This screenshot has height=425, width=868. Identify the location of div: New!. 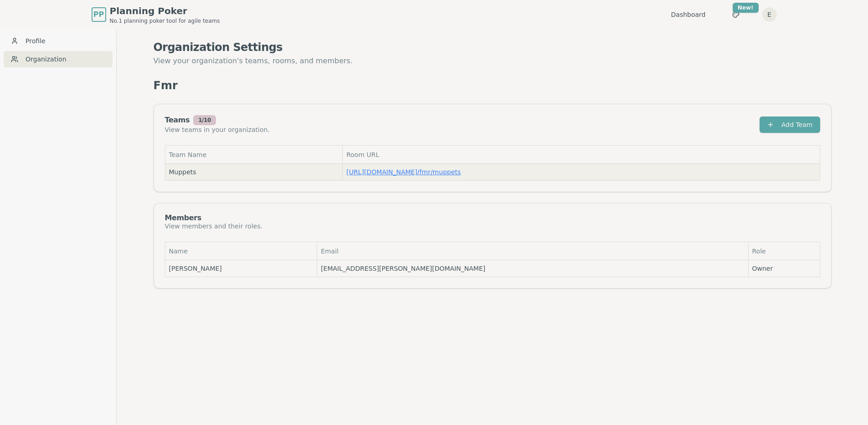
(746, 8).